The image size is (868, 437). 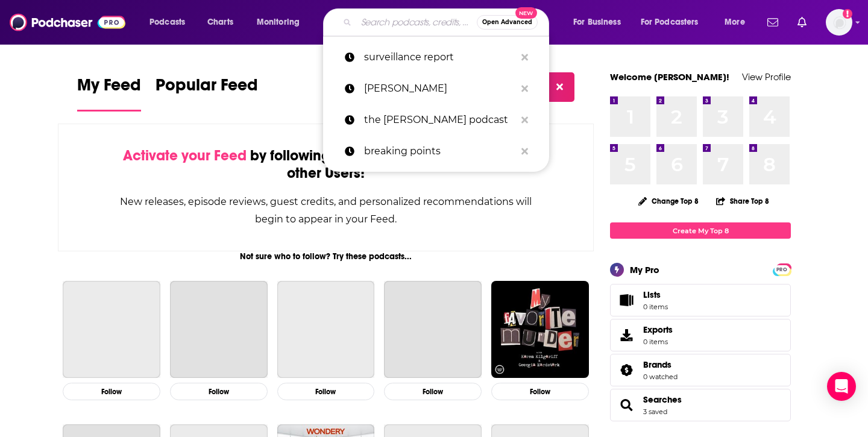 What do you see at coordinates (433, 330) in the screenshot?
I see `a: The Daily` at bounding box center [433, 330].